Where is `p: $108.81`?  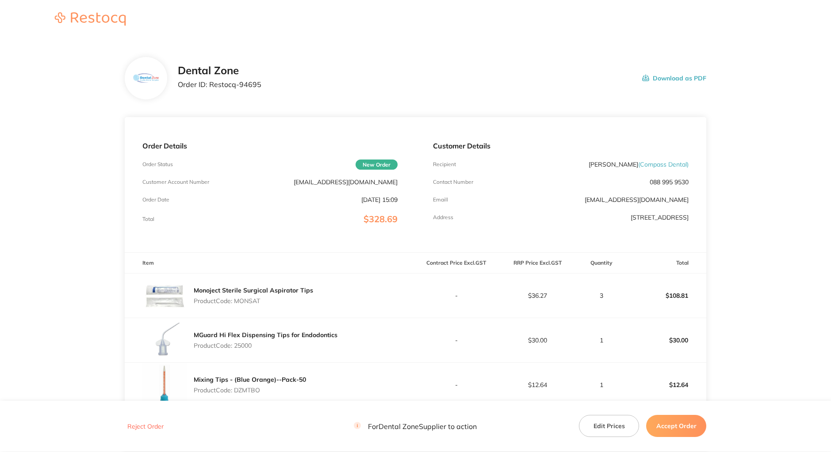 p: $108.81 is located at coordinates (665, 296).